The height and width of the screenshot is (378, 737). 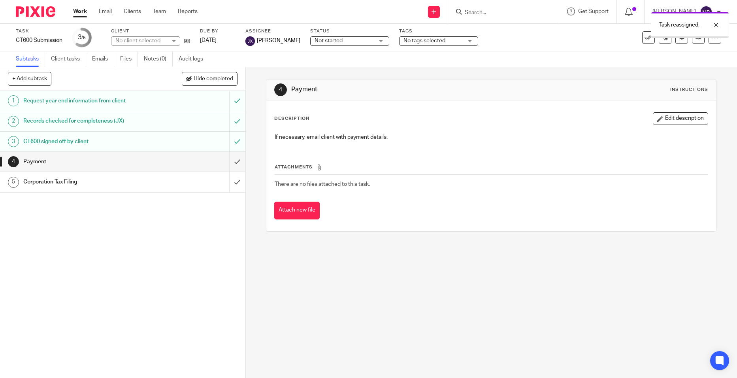 I want to click on div: No client selected, so click(x=141, y=41).